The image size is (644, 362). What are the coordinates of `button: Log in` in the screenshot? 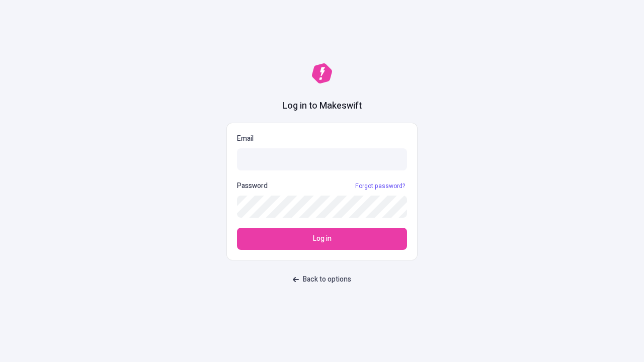 It's located at (322, 239).